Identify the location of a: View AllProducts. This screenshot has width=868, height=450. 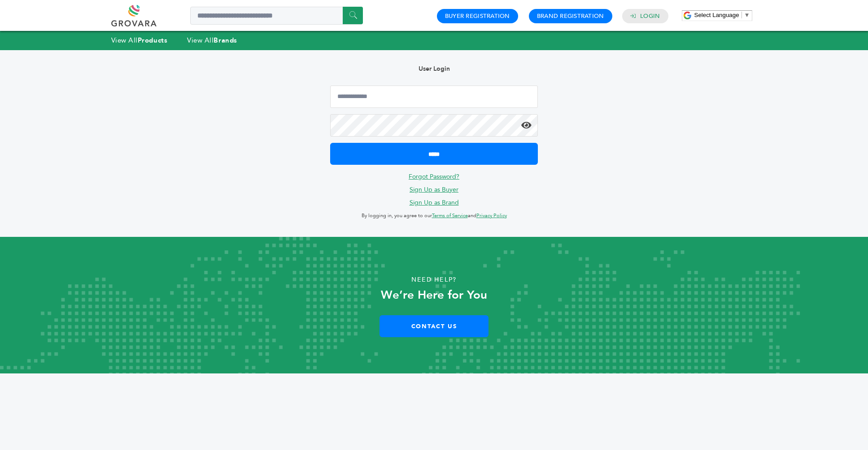
(139, 41).